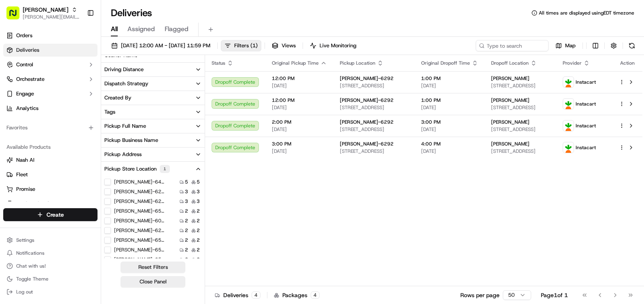 The height and width of the screenshot is (304, 644). Describe the element at coordinates (142, 84) in the screenshot. I see `button: Start new chat` at that location.